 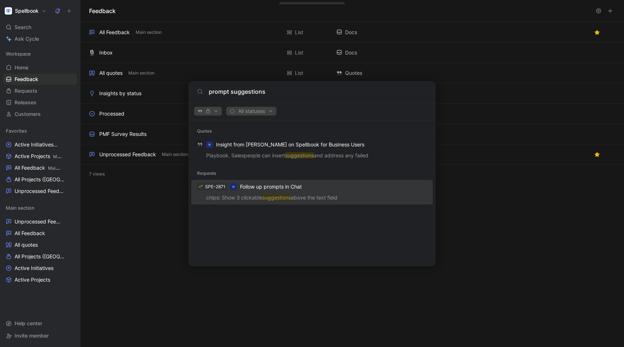 What do you see at coordinates (251, 111) in the screenshot?
I see `button: All statuses` at bounding box center [251, 111].